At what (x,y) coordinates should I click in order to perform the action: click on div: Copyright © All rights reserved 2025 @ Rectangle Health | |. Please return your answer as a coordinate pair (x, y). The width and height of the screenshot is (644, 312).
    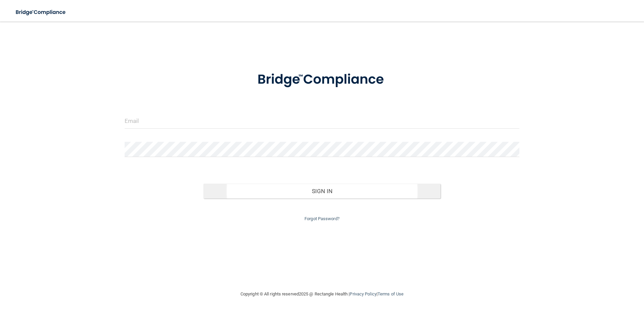
    Looking at the image, I should click on (322, 294).